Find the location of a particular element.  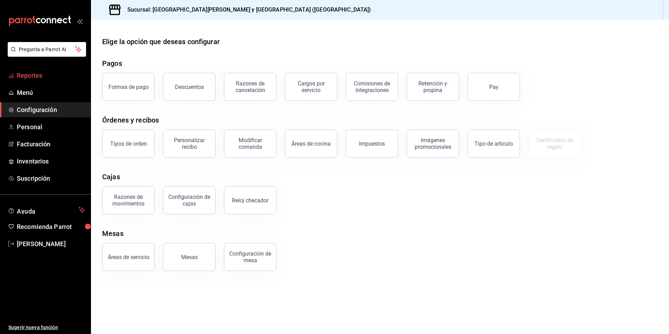

button: Tipos de orden is located at coordinates (128, 143).